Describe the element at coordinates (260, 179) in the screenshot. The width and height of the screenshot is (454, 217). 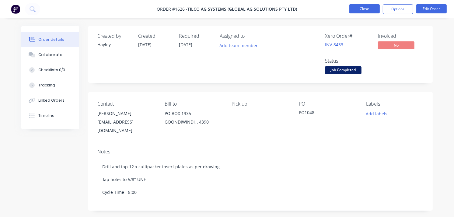
I see `div: Drill and tap 12 x cultipacker insert plates as per drawing Tap holes to 5/8" UNF Cycle Time - 8:00` at that location.